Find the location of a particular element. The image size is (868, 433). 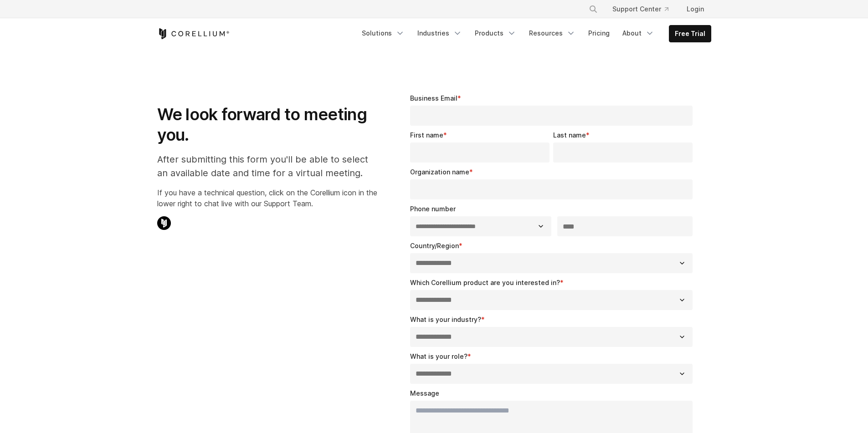

img: Corellium Chat Icon is located at coordinates (164, 223).